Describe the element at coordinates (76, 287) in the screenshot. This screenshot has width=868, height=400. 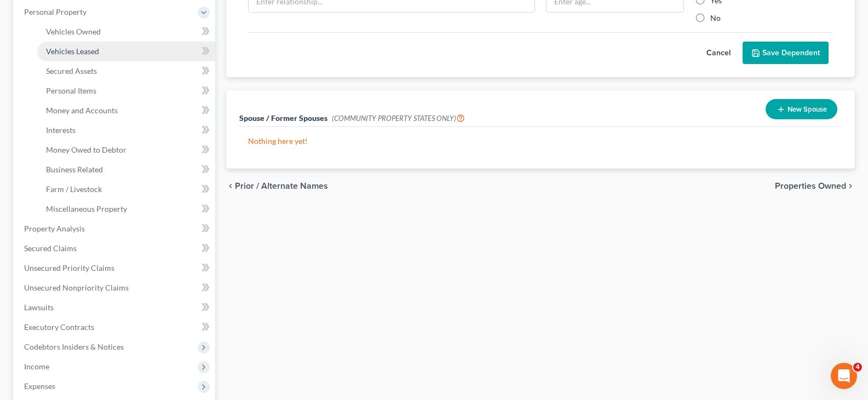
I see `span: Unsecured Nonpriority Claims` at that location.